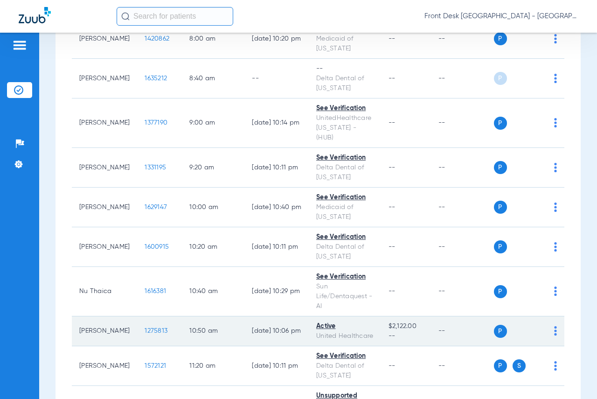  What do you see at coordinates (213, 331) in the screenshot?
I see `td: 10:50 AM` at bounding box center [213, 331].